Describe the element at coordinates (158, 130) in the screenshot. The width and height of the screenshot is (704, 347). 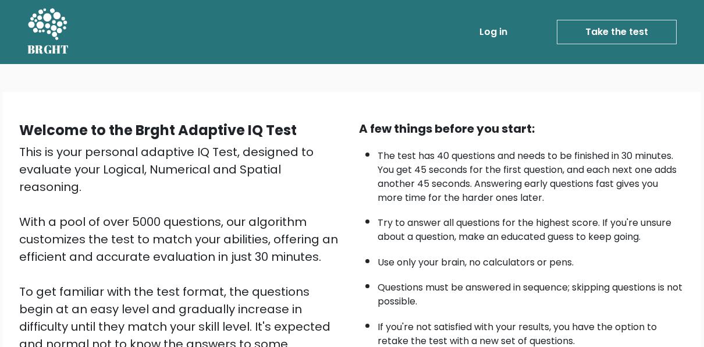
I see `b: Welcome to the Brght Adaptive IQ Test` at that location.